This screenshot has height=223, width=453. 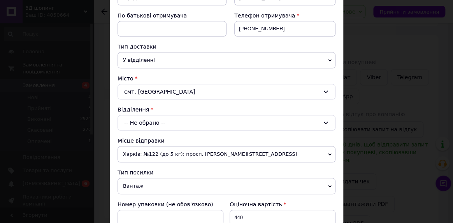 What do you see at coordinates (226, 123) in the screenshot?
I see `div: -- Не обрано --` at bounding box center [226, 123].